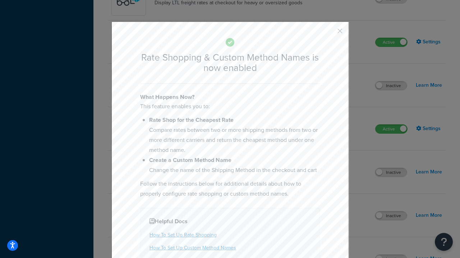 The height and width of the screenshot is (258, 460). What do you see at coordinates (192, 248) in the screenshot?
I see `a: How To Set Up Custom Method Names` at bounding box center [192, 248].